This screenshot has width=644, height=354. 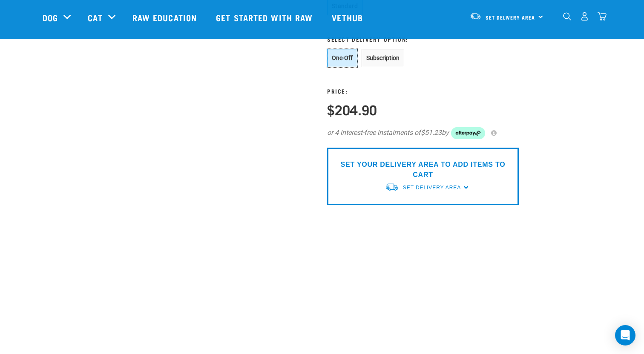 What do you see at coordinates (625, 335) in the screenshot?
I see `div: Open Intercom Messenger` at bounding box center [625, 335].